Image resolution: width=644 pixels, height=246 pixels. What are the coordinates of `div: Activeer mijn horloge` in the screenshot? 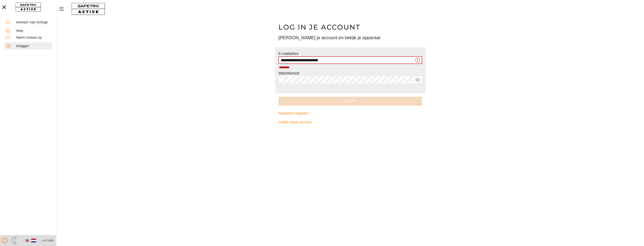 It's located at (33, 23).